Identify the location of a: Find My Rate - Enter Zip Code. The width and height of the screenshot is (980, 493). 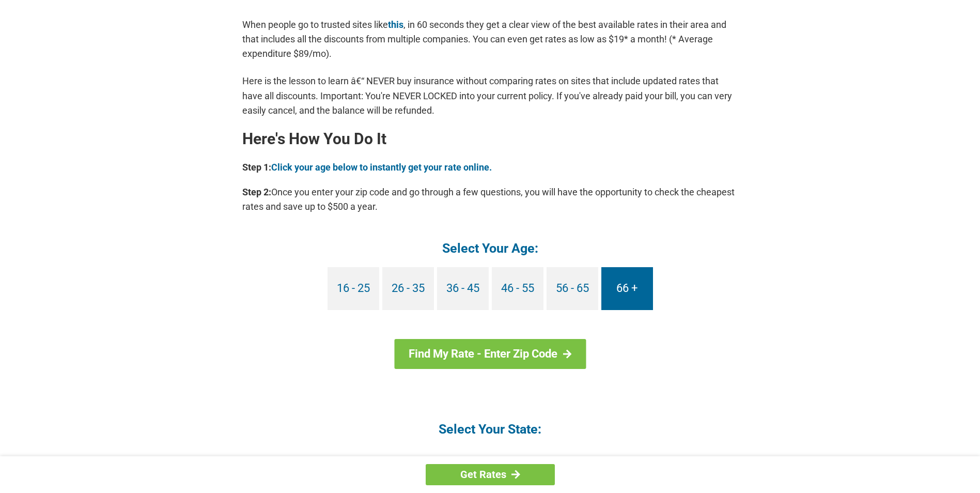
(490, 354).